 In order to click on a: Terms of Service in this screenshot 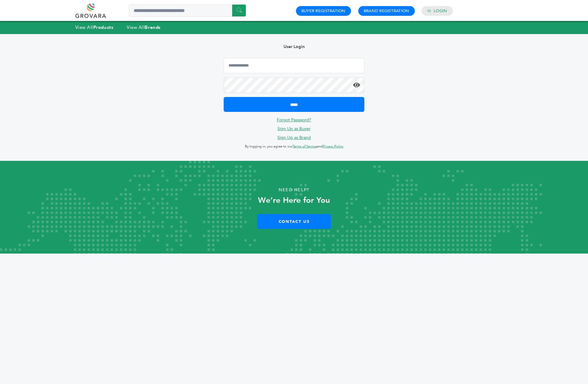, I will do `click(305, 146)`.